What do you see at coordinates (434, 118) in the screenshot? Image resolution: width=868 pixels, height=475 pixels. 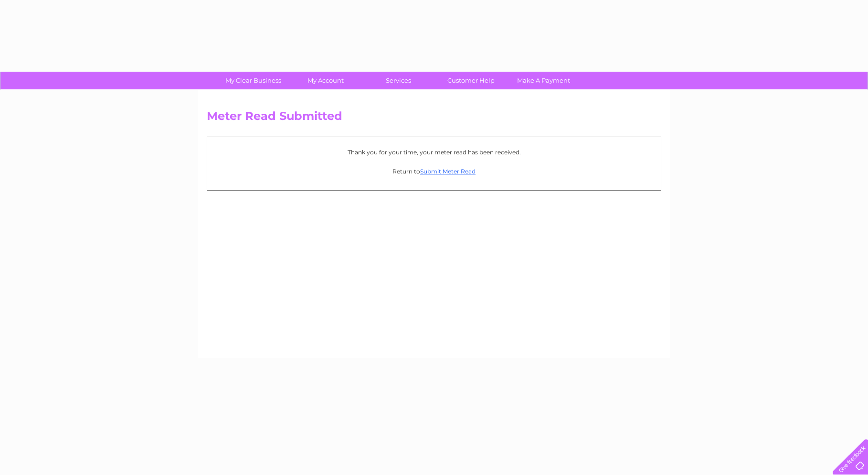 I see `h2: Meter Read Submitted` at bounding box center [434, 118].